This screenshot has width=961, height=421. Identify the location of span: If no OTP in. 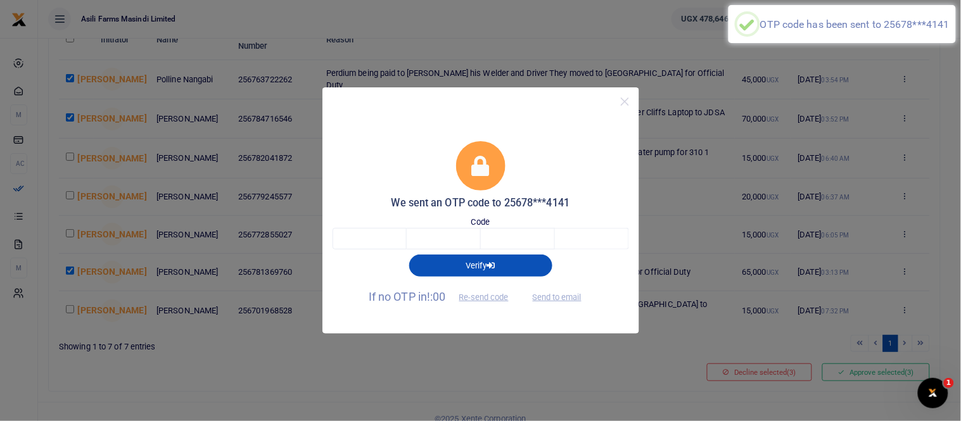
(444, 296).